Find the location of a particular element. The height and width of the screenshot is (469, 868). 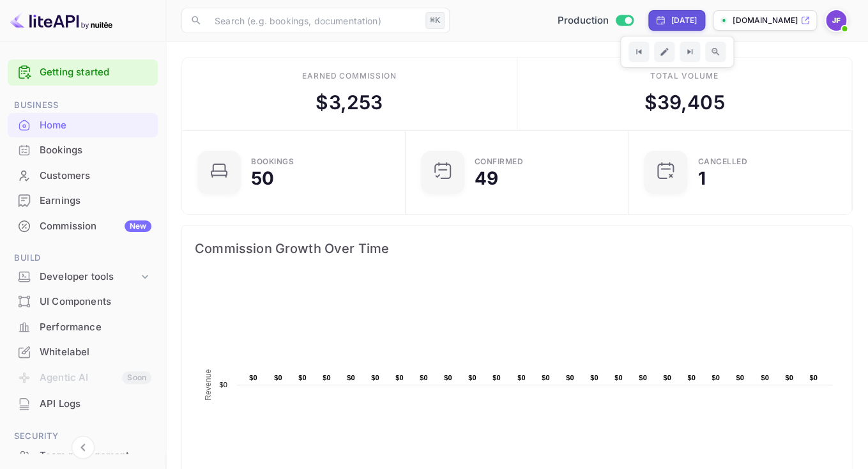

span: Production is located at coordinates (583, 20).